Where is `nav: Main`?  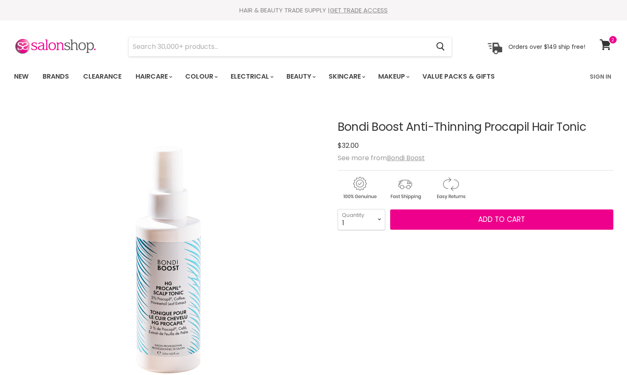
nav: Main is located at coordinates (314, 76).